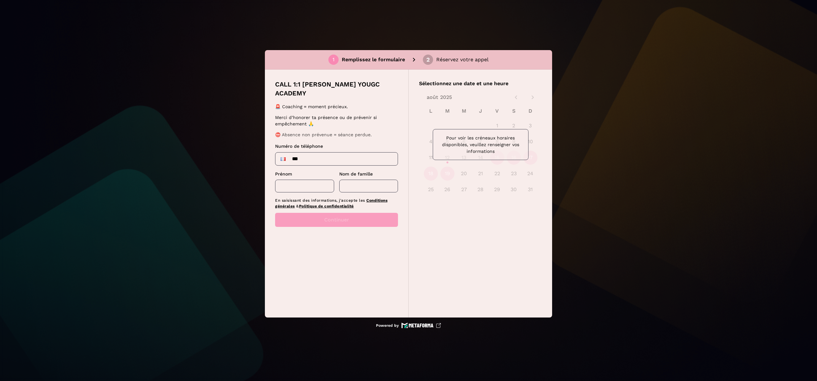 This screenshot has width=817, height=381. I want to click on p: Pour voir les créneaux horaires disponibles, veuillez renseigner vos informations, so click(481, 145).